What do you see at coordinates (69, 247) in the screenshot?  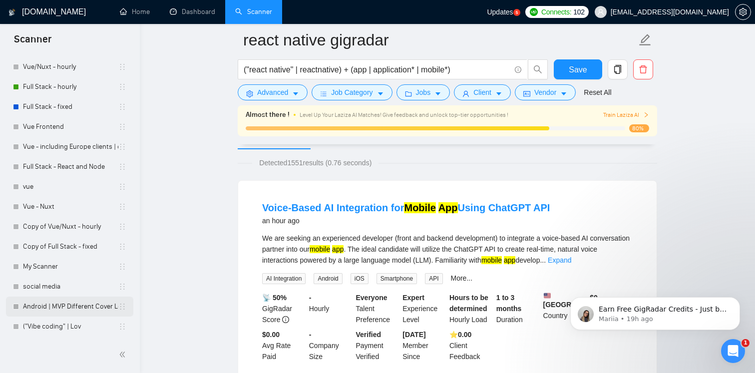 I see `li: Copy of Full Stack - fixed` at bounding box center [69, 247].